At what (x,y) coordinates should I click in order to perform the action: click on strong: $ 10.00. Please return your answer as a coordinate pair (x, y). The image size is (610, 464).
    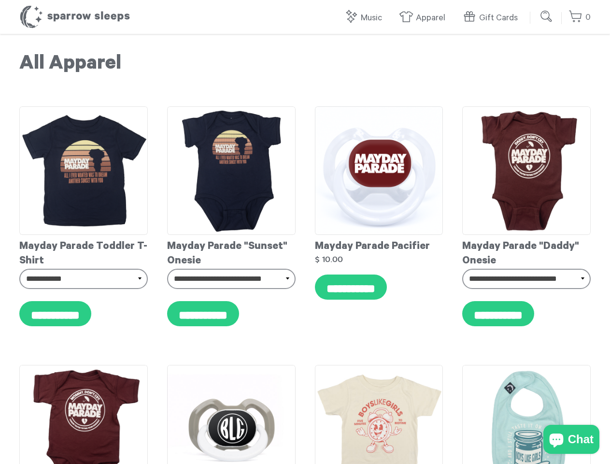
    Looking at the image, I should click on (329, 259).